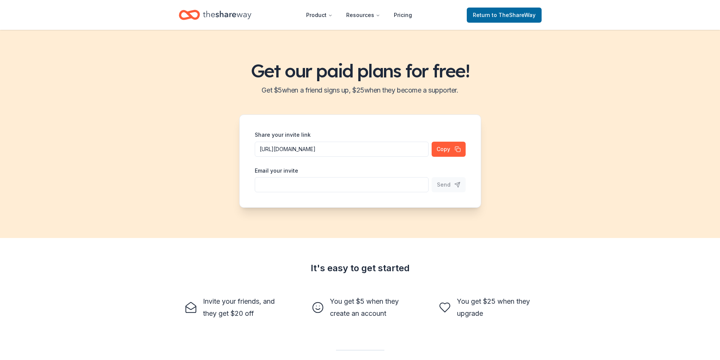 This screenshot has width=720, height=360. I want to click on div: You get $5 when they create an account, so click(369, 308).